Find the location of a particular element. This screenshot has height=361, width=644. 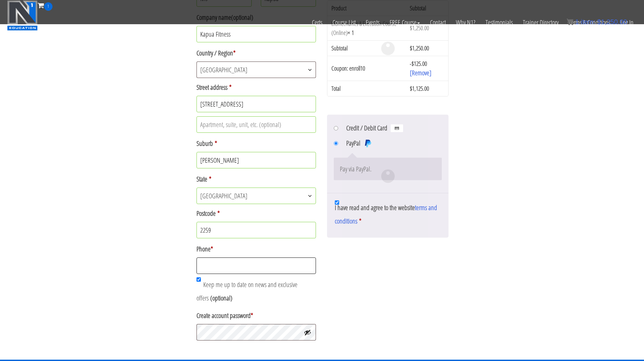

span: New South Wales is located at coordinates (256, 196).